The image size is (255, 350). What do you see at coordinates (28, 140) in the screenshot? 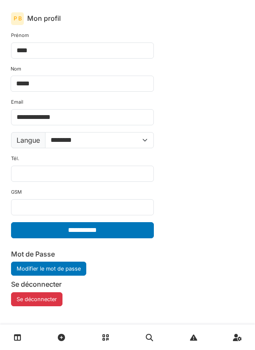
I see `label: Langue` at bounding box center [28, 140].